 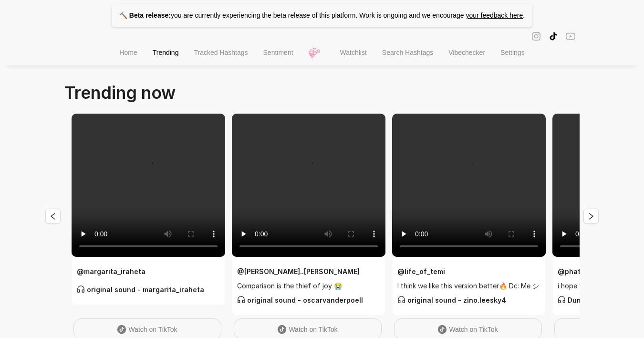 I want to click on span: Watchlist, so click(x=354, y=53).